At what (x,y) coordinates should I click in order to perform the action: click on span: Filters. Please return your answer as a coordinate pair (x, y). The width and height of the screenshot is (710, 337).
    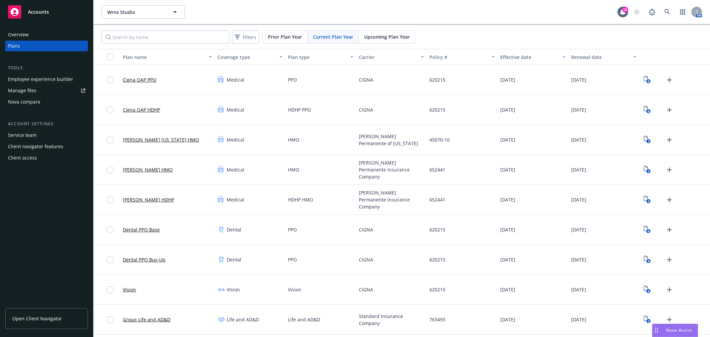
    Looking at the image, I should click on (245, 37).